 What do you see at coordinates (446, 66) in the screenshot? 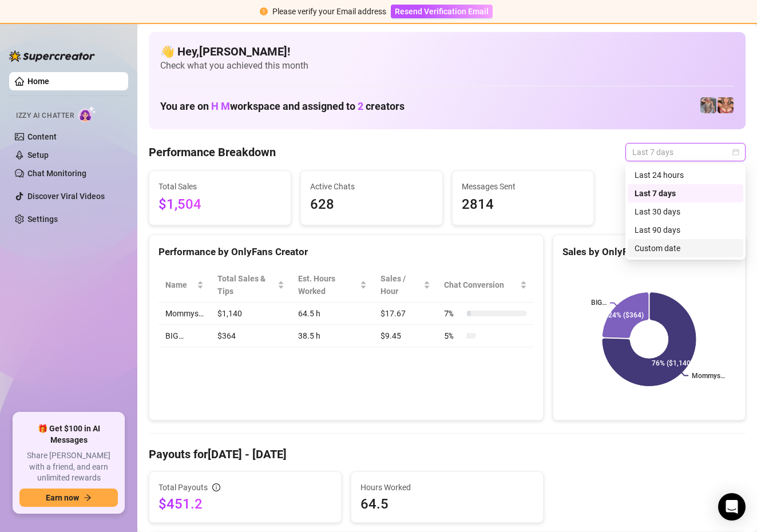
I see `span: Check what you achieved this month` at bounding box center [446, 66].